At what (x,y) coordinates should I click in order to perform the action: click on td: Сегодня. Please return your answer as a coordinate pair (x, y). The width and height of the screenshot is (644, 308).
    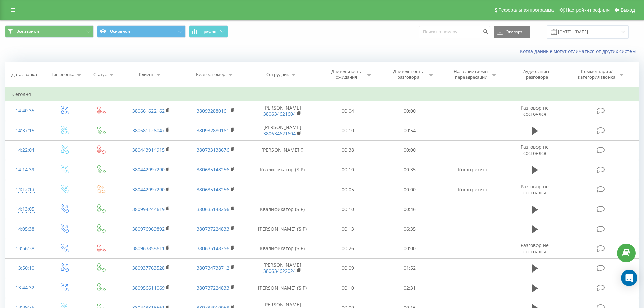
    Looking at the image, I should click on (322, 94).